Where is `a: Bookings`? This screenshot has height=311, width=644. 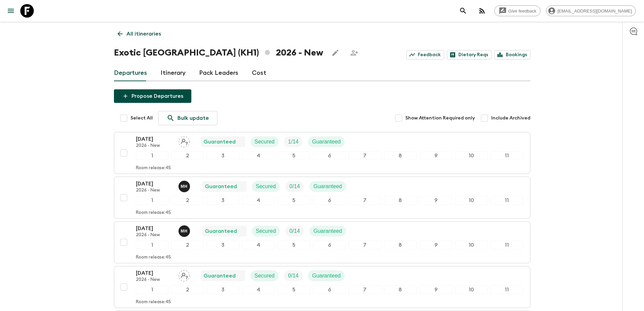 a: Bookings is located at coordinates (512, 55).